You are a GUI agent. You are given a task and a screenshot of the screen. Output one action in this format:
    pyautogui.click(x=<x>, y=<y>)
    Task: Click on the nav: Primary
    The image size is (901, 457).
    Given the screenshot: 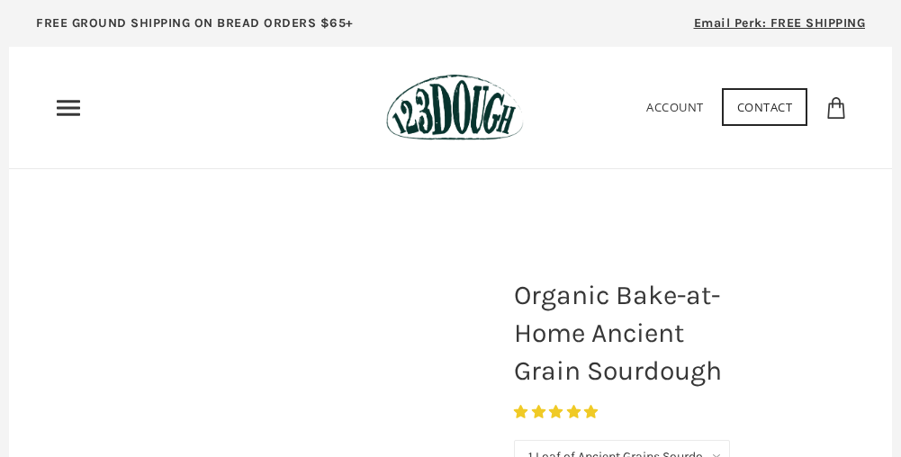 What is the action you would take?
    pyautogui.click(x=68, y=108)
    